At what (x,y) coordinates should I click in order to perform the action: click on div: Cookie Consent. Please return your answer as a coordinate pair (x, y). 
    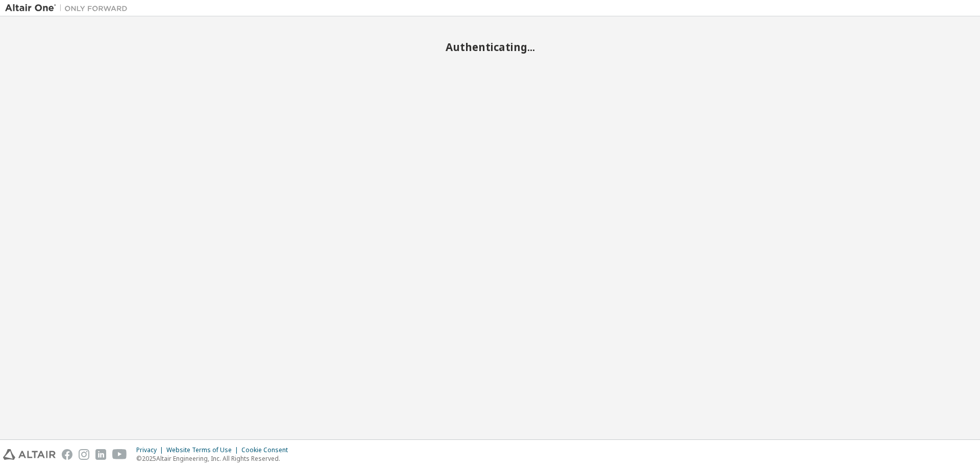
    Looking at the image, I should click on (267, 450).